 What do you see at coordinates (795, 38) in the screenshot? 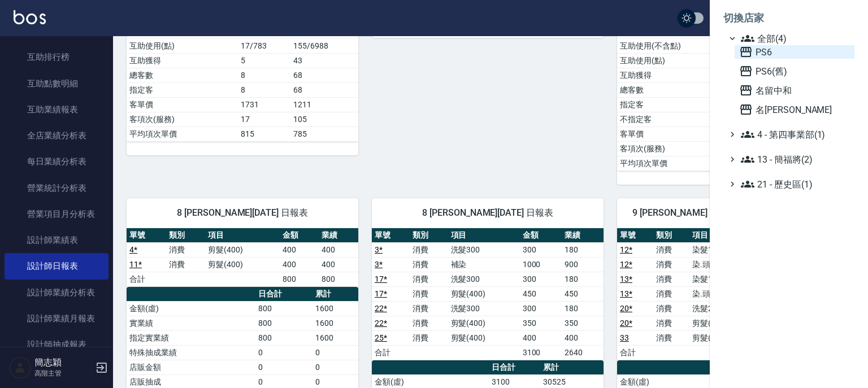
I see `span: 全部(4)` at bounding box center [795, 38].